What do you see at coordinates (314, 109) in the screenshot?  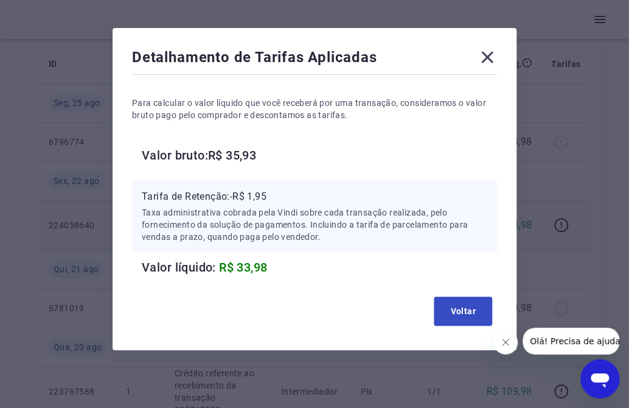 I see `p: Para calcular o valor líquido que você receberá por uma transação, consideramos o valor bruto pag...` at bounding box center [314, 109].